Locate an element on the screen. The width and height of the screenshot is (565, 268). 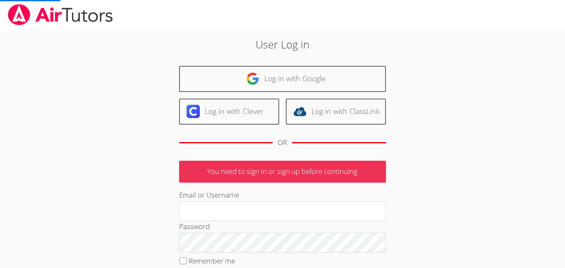
p: You need to sign in or sign up before continuing is located at coordinates (282, 171).